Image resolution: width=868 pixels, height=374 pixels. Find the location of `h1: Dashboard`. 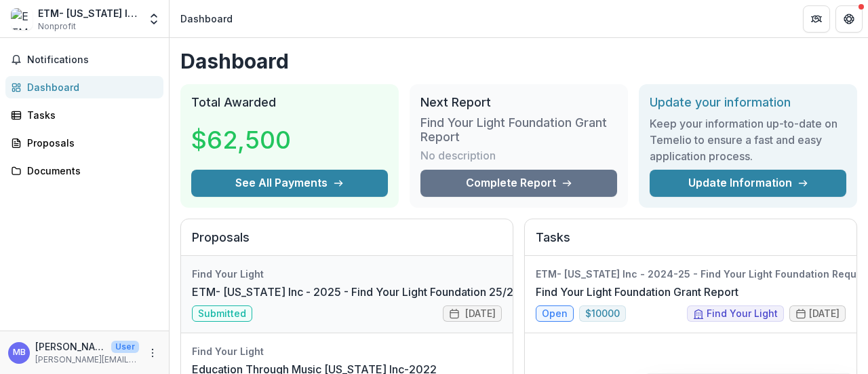

h1: Dashboard is located at coordinates (519, 61).